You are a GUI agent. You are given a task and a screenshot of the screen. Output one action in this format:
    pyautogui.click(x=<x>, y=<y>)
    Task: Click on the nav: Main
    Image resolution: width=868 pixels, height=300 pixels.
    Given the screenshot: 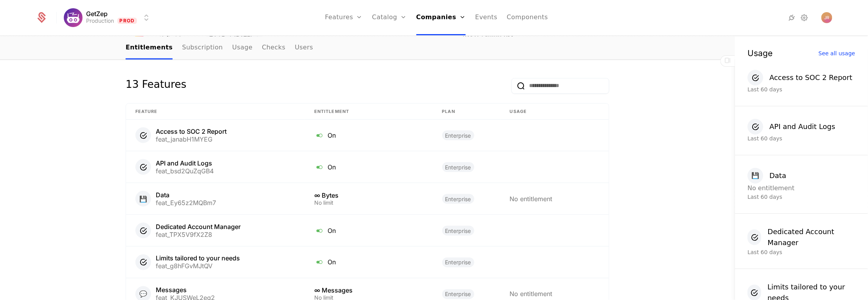 What is the action you would take?
    pyautogui.click(x=367, y=48)
    